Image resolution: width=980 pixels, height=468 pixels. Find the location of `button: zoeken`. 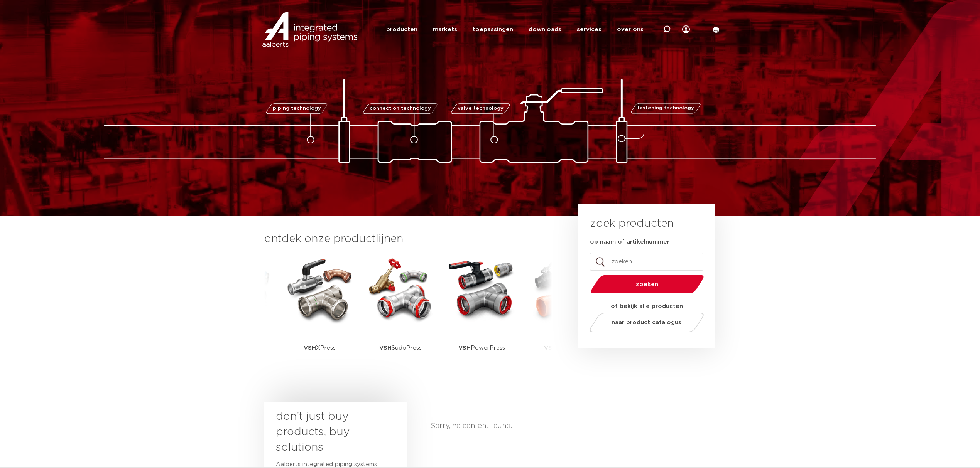

button: zoeken is located at coordinates (647, 284).